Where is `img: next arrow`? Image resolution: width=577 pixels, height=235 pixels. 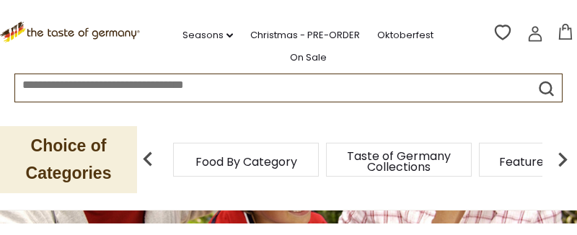 img: next arrow is located at coordinates (563, 159).